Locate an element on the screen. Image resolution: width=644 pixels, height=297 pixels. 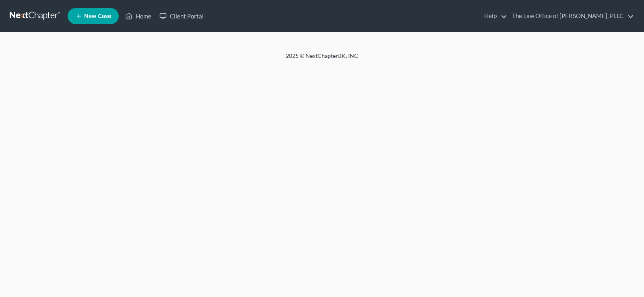
div: 2025 © NextChapterBK, INC is located at coordinates (322, 59).